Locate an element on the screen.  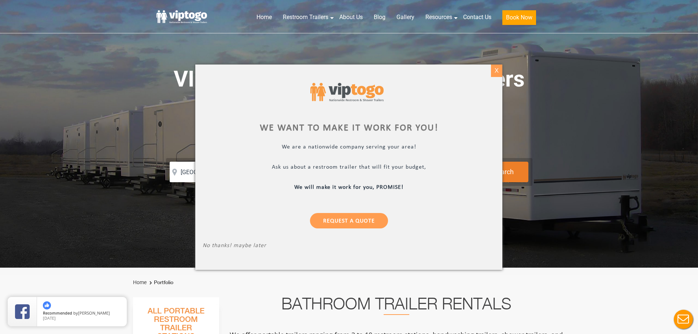
p: No thanks! maybe later is located at coordinates (349, 246).